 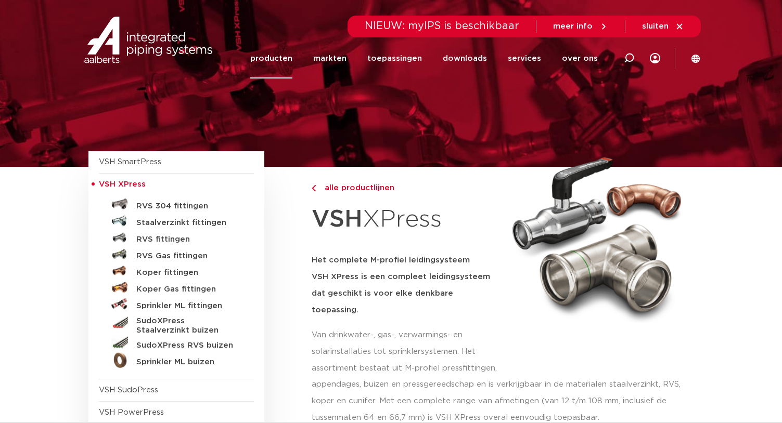 What do you see at coordinates (424, 58) in the screenshot?
I see `nav: Menu` at bounding box center [424, 58].